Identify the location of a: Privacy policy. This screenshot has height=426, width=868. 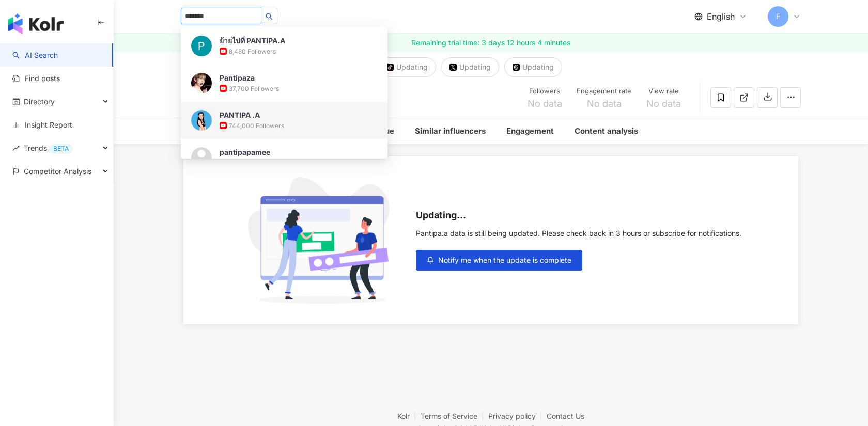
(517, 416).